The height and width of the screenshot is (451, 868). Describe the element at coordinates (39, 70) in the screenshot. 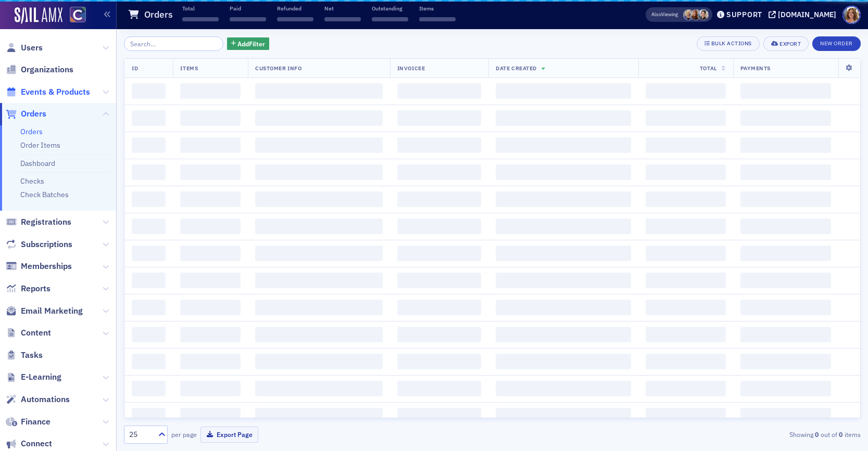

I see `a: Organizations` at that location.